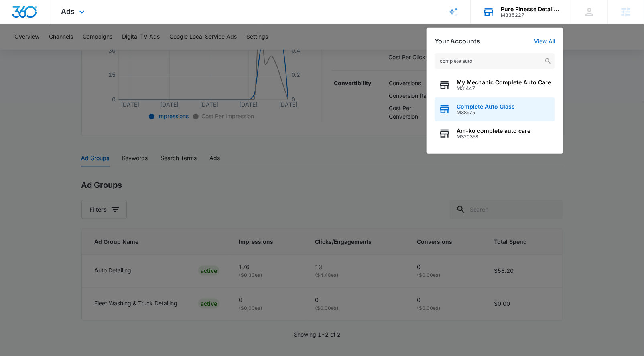  I want to click on a: View All, so click(545, 41).